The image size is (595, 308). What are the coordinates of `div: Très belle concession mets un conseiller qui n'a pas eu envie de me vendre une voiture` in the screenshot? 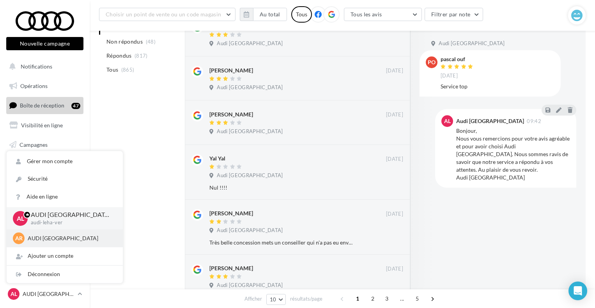 It's located at (281, 243).